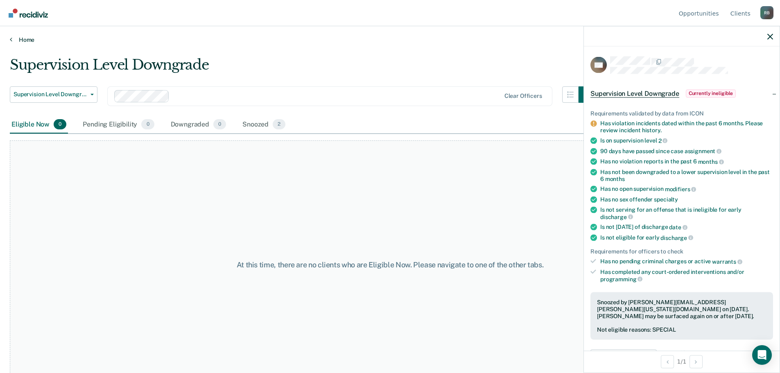  I want to click on div: At this time, there are no clients who are Eligible Now. Please navigate to one of the other tabs., so click(390, 265).